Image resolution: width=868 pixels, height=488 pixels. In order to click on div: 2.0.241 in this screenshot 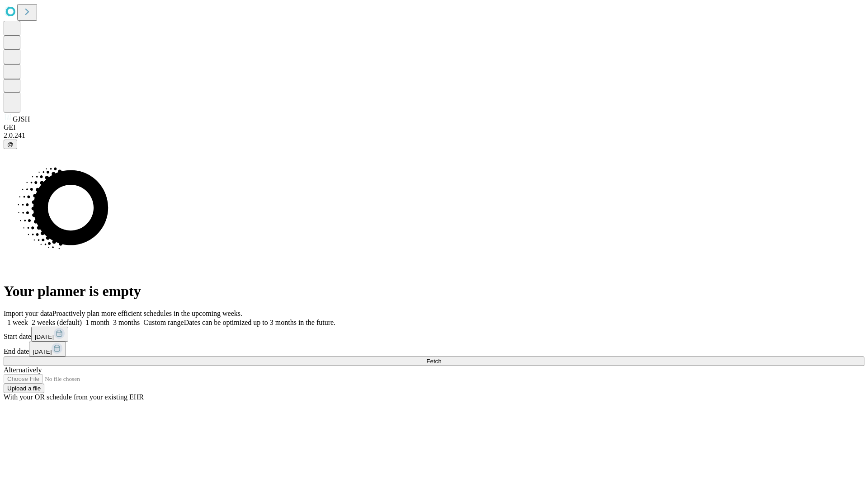, I will do `click(434, 136)`.